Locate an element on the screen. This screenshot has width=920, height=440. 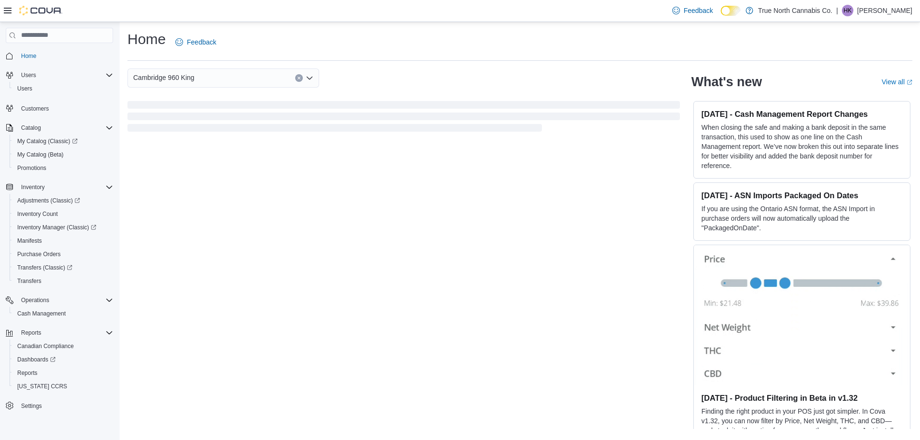
span: Transfers (Classic) is located at coordinates (45, 268).